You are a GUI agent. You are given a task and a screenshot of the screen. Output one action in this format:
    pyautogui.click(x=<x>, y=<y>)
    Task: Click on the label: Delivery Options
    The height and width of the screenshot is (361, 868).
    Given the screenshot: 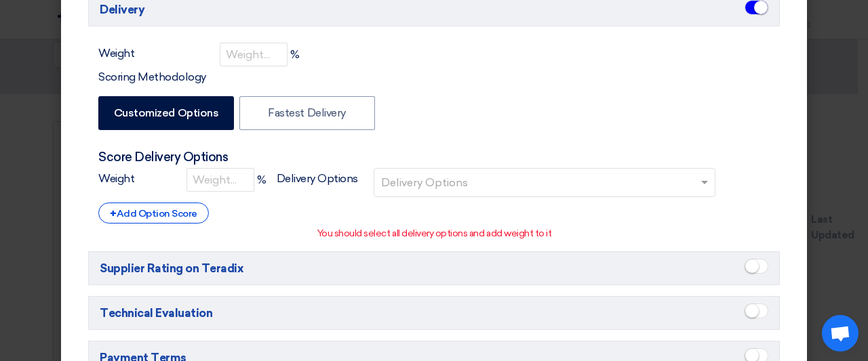 What is the action you would take?
    pyautogui.click(x=317, y=185)
    